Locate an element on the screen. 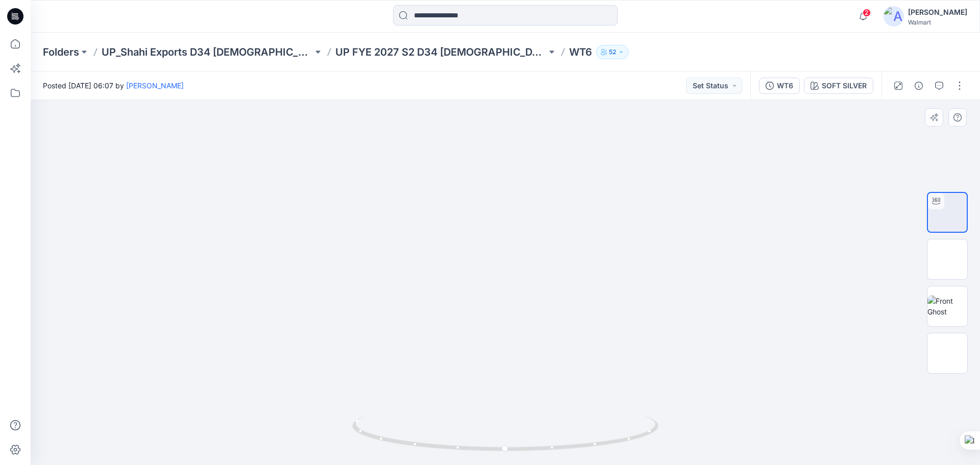 The height and width of the screenshot is (465, 980). p: Folders is located at coordinates (61, 52).